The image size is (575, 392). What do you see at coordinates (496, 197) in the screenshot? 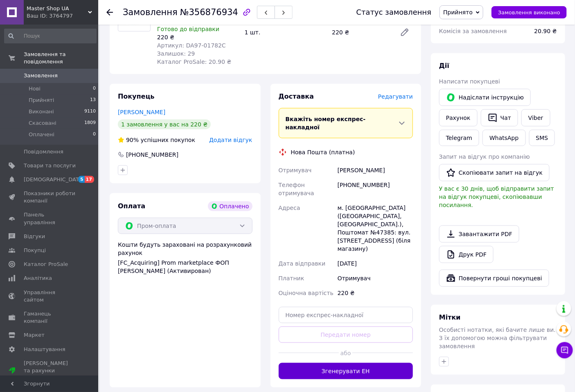
I see `span: У вас є 30 днів, щоб відправити запит на відгук покупцеві, скопіювавши посилання.` at bounding box center [496, 197].